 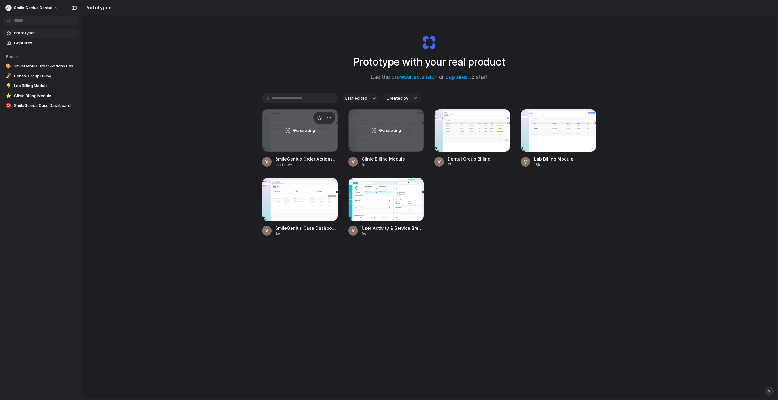 What do you see at coordinates (97, 8) in the screenshot?
I see `h2: Prototypes` at bounding box center [97, 8].